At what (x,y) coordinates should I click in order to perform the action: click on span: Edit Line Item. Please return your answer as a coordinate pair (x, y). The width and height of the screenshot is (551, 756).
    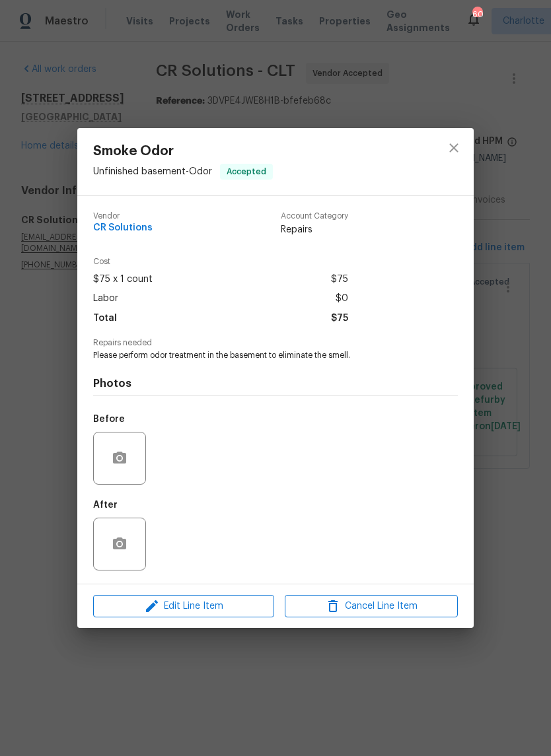
    Looking at the image, I should click on (184, 607).